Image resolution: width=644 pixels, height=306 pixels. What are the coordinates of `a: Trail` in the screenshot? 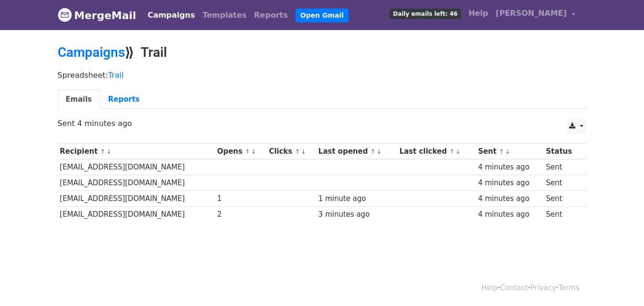 It's located at (116, 75).